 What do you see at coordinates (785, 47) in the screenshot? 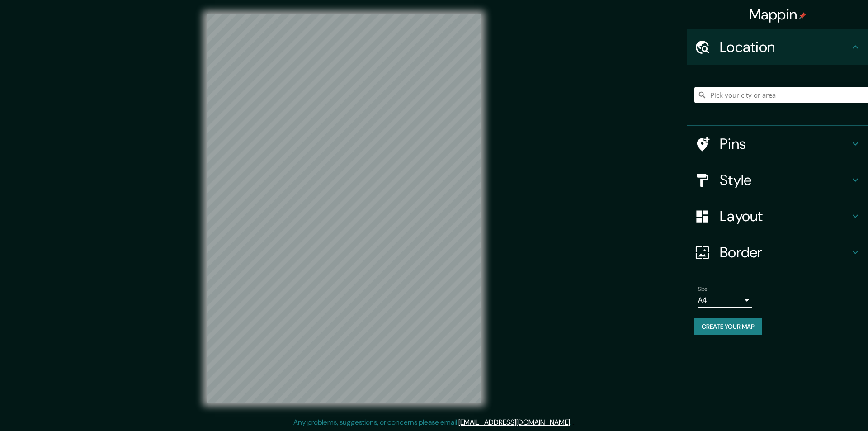
I see `h4: Location` at bounding box center [785, 47].